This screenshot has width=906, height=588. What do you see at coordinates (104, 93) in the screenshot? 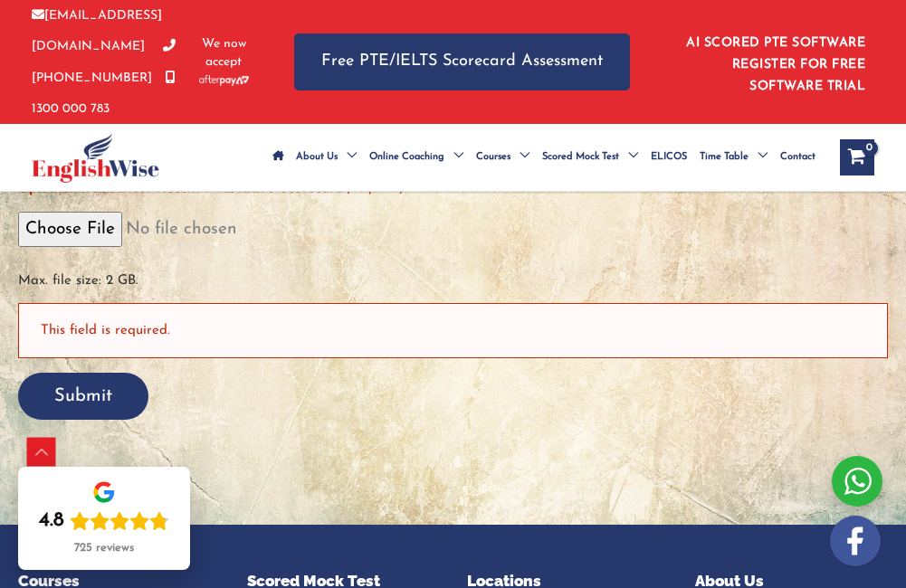
I see `a: 1300 000 783` at bounding box center [104, 93].